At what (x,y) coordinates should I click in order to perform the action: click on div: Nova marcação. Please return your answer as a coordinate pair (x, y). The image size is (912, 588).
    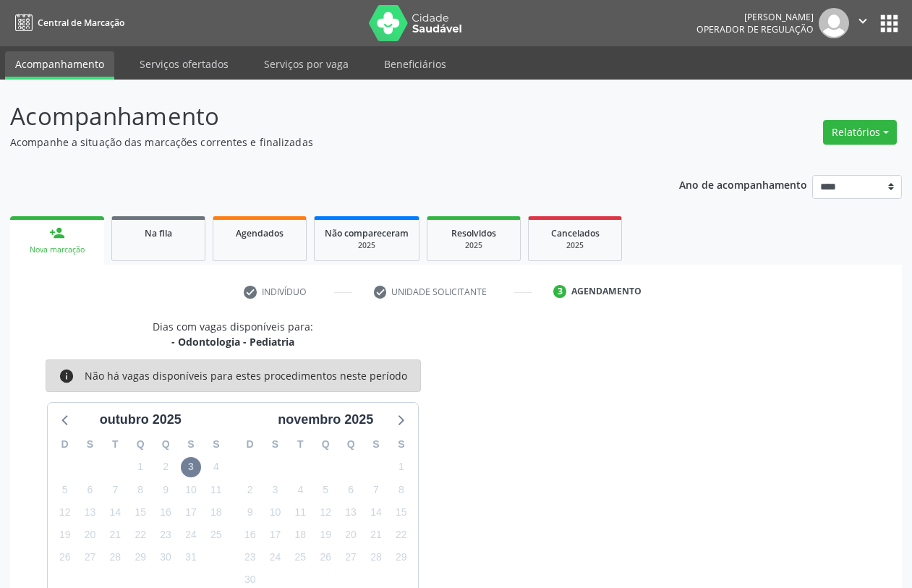
    Looking at the image, I should click on (57, 249).